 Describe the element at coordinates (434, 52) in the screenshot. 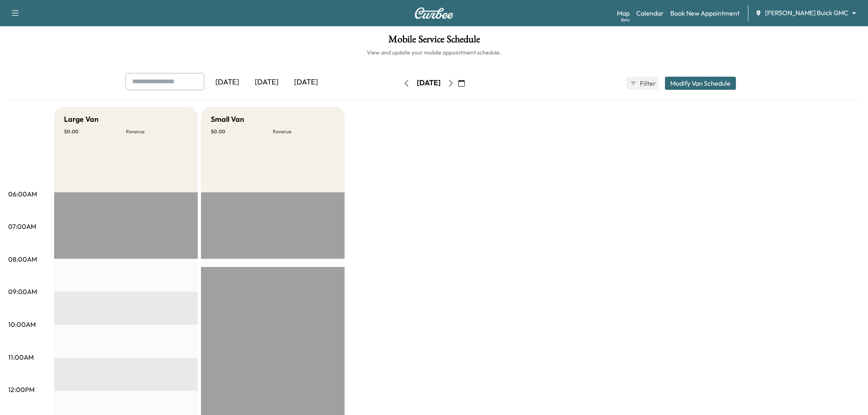

I see `h6: View and update your mobile appointment schedule.` at that location.